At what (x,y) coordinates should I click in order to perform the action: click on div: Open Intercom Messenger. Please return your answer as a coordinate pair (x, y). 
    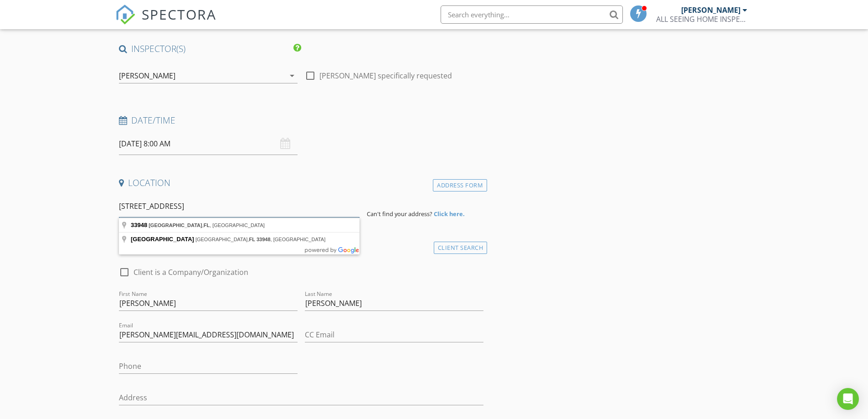
    Looking at the image, I should click on (848, 399).